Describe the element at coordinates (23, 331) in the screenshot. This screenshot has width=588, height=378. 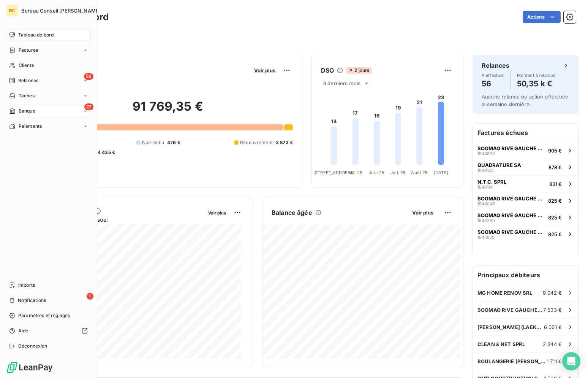
I see `span: Aide` at that location.